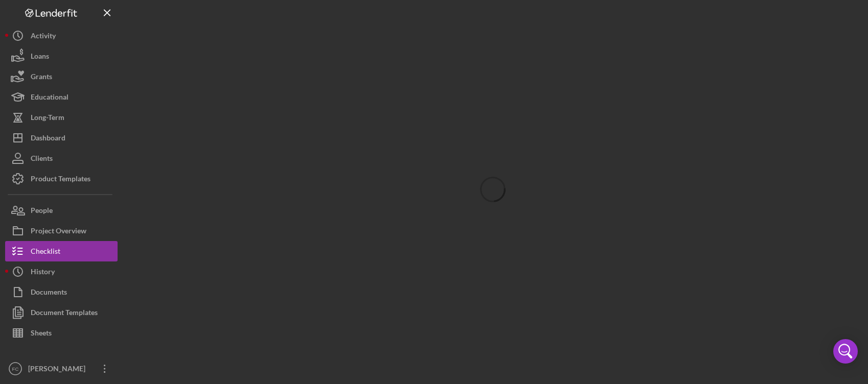  I want to click on div: Checklist, so click(45, 253).